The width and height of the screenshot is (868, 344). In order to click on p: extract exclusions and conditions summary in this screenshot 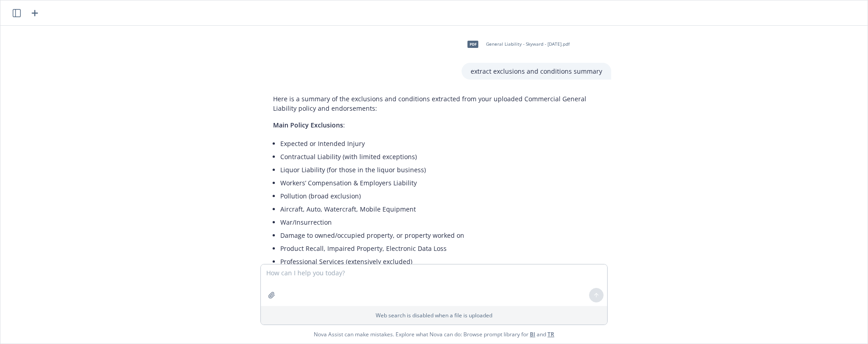, I will do `click(536, 71)`.